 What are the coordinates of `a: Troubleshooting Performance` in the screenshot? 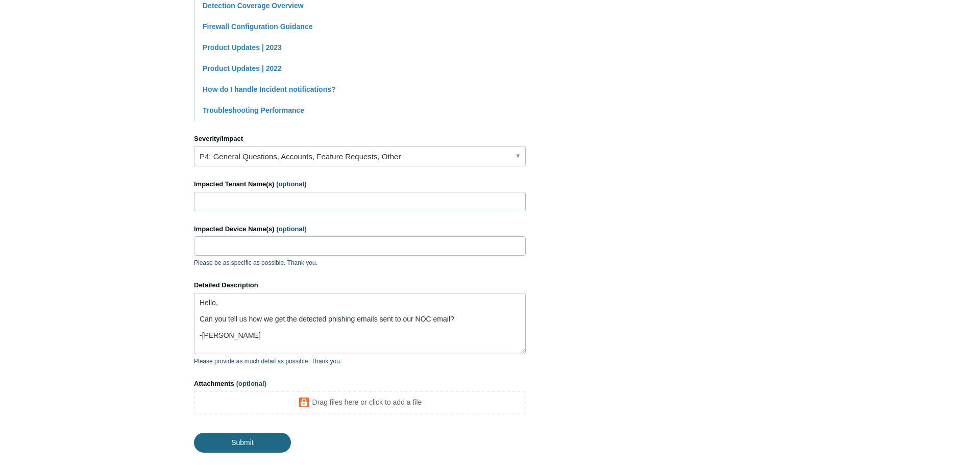 It's located at (253, 110).